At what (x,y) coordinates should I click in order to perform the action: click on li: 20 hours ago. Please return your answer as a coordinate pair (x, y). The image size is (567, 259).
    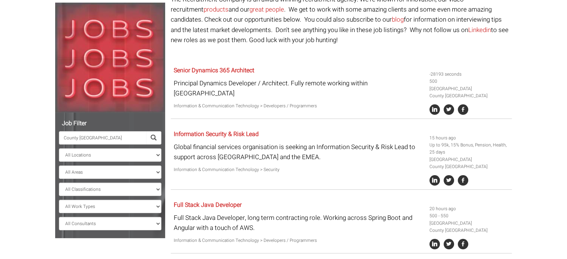
    Looking at the image, I should click on (469, 209).